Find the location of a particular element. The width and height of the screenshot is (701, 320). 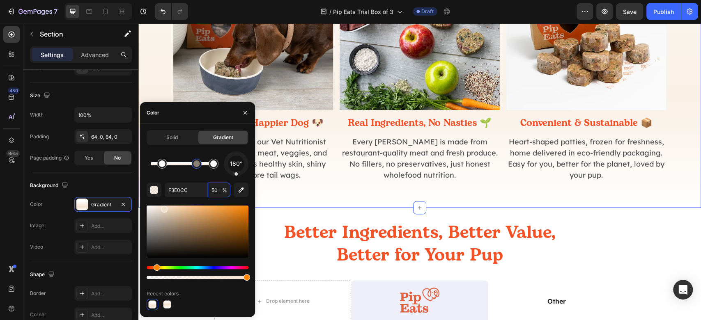

span: Draft is located at coordinates (427, 11).